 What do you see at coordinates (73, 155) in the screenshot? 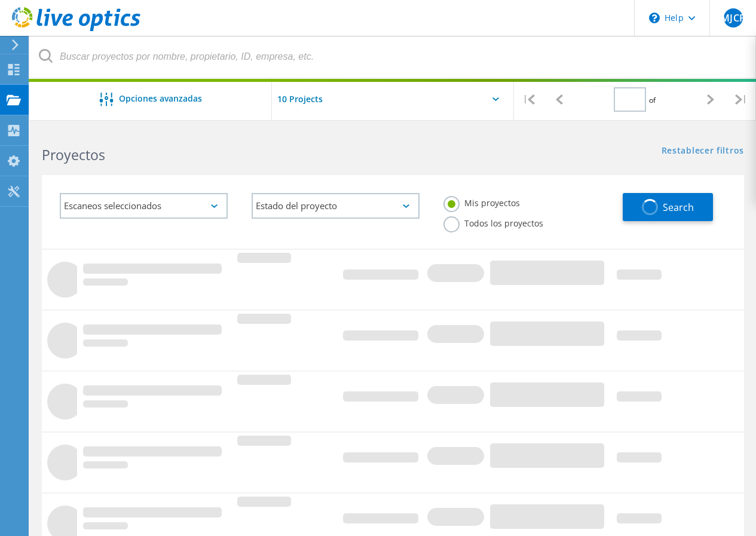
I see `b: Proyectos` at bounding box center [73, 155].